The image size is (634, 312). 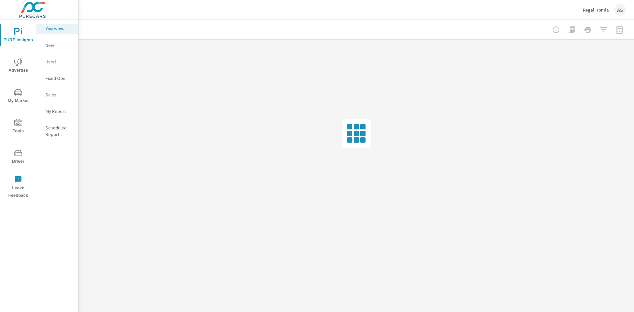 What do you see at coordinates (57, 29) in the screenshot?
I see `div: Overview` at bounding box center [57, 29].